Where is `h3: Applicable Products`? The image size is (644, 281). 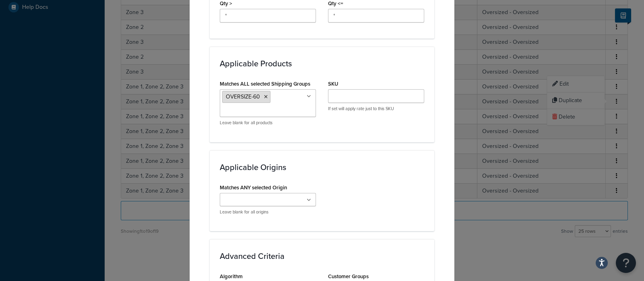 h3: Applicable Products is located at coordinates (322, 64).